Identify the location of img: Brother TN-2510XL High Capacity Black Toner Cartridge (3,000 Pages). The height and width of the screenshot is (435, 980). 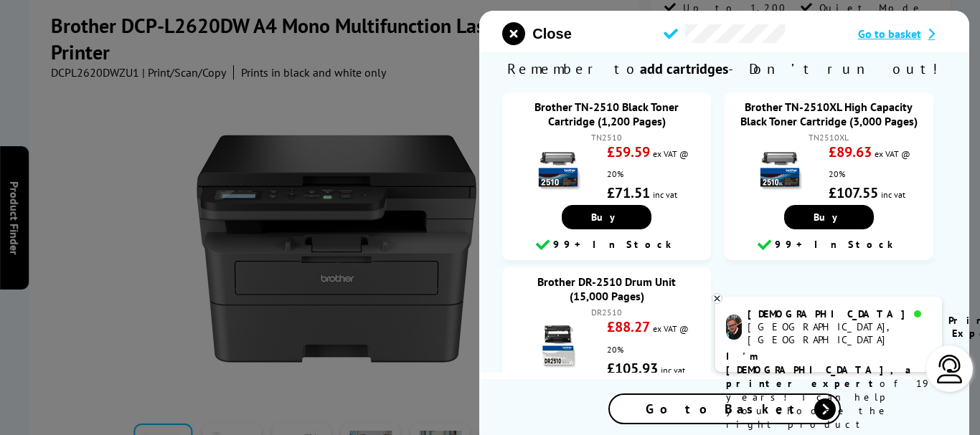
(779, 171).